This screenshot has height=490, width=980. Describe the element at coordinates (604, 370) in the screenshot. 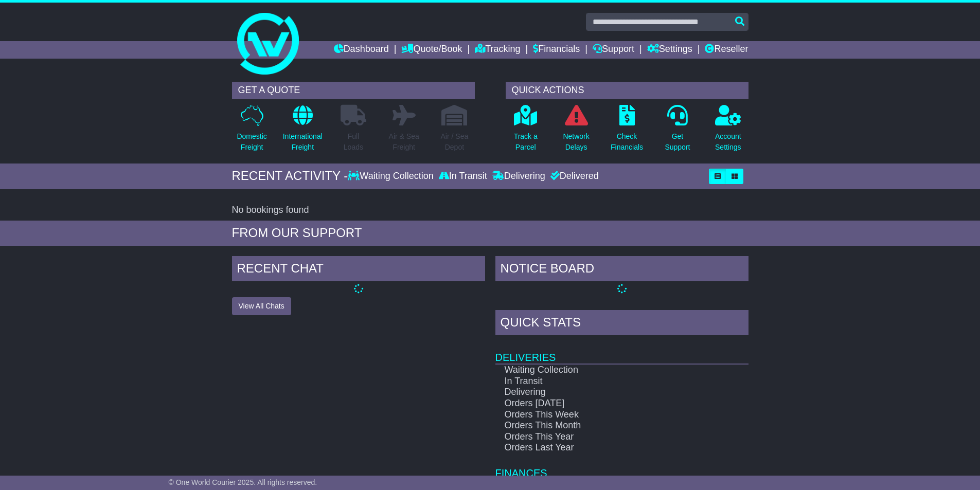

I see `td: Waiting Collection` at that location.